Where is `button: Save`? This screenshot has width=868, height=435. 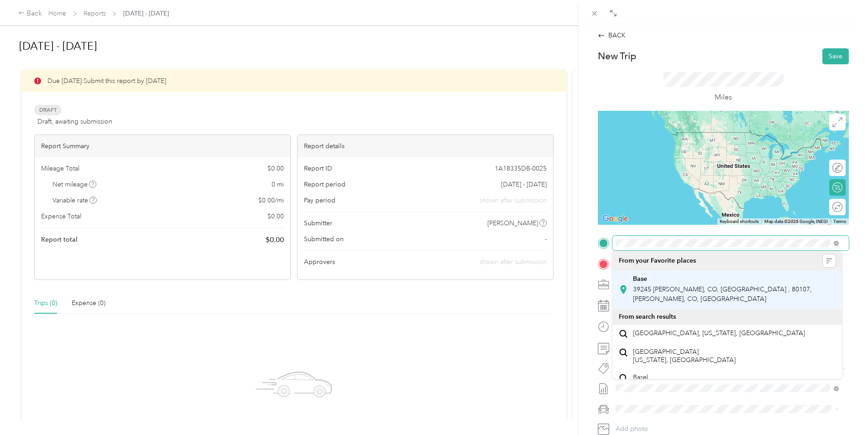 button: Save is located at coordinates (836, 56).